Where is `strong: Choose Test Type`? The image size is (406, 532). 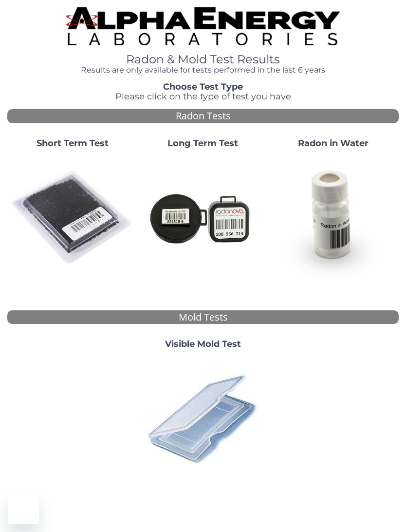
strong: Choose Test Type is located at coordinates (203, 86).